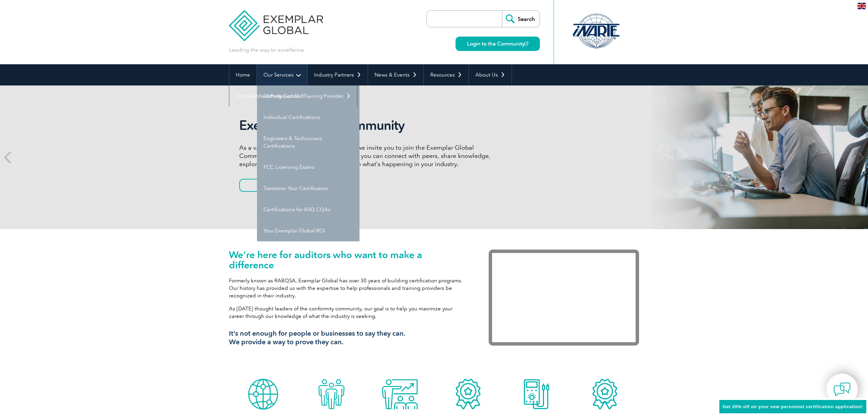 The height and width of the screenshot is (415, 868). What do you see at coordinates (348, 338) in the screenshot?
I see `h3: It’s not enough for people or businesses to say they can. We provide a way to prove they can.` at bounding box center [348, 338].